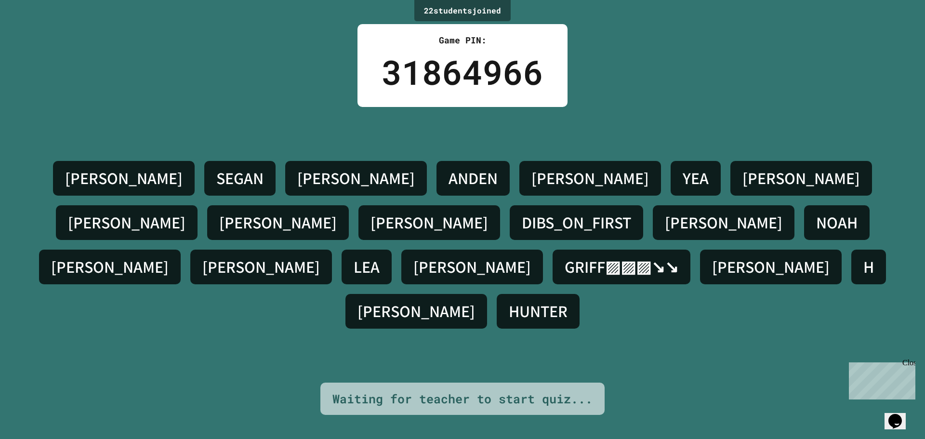 This screenshot has height=439, width=925. What do you see at coordinates (837, 223) in the screenshot?
I see `h4: NOAH` at bounding box center [837, 223].